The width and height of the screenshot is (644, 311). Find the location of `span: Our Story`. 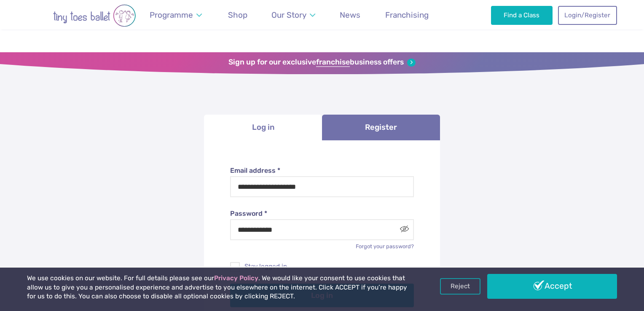

span: Our Story is located at coordinates (289, 15).